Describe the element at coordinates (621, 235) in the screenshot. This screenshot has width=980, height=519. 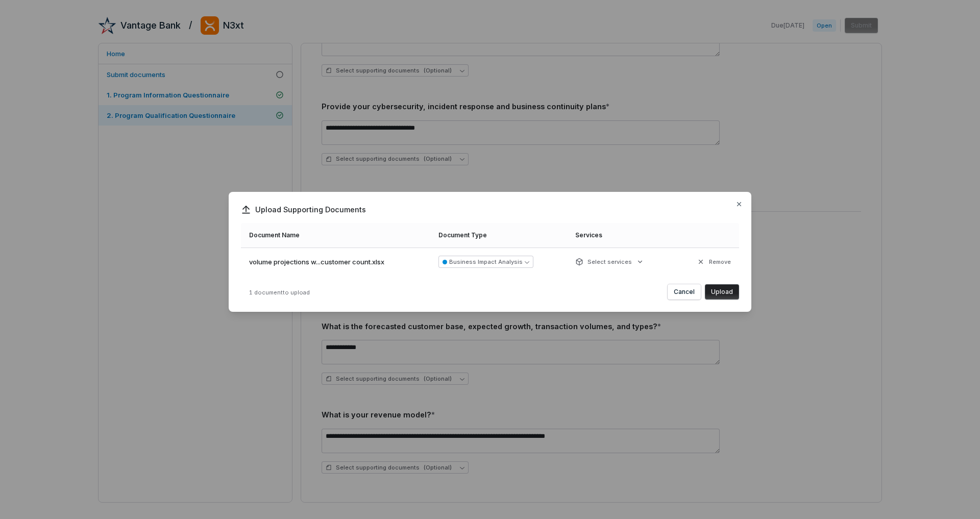
I see `th: Services` at that location.